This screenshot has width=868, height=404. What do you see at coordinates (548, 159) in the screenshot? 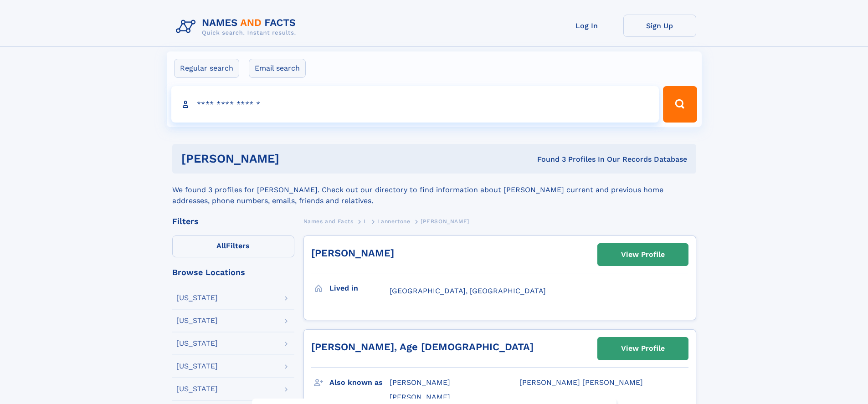
I see `div: Found 3 Profiles In Our Records Database` at bounding box center [548, 159].